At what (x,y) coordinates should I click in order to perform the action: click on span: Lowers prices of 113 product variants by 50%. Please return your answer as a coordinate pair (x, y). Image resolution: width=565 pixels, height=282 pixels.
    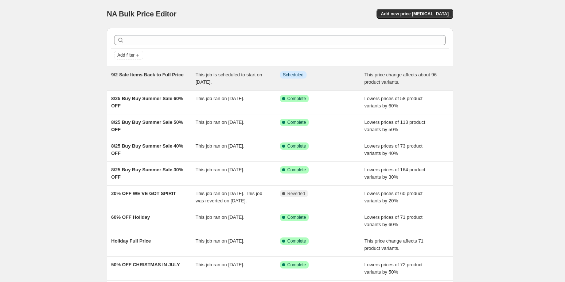
    Looking at the image, I should click on (395, 125).